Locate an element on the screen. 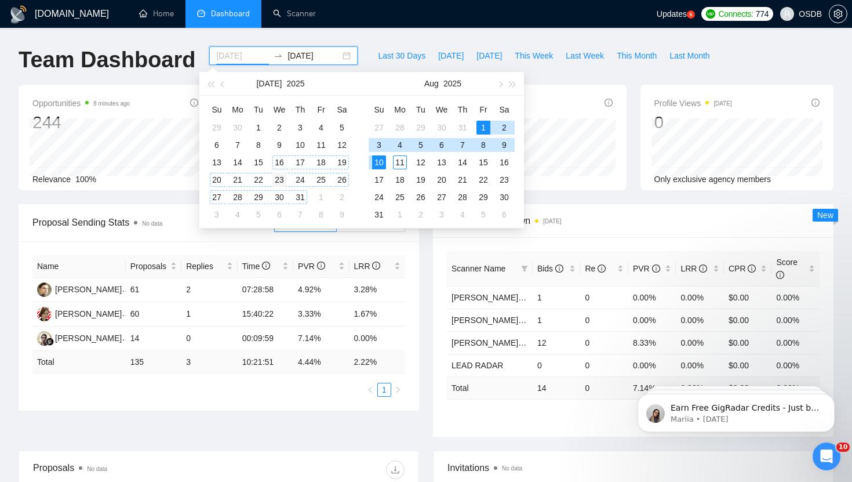  div: 12 is located at coordinates (421, 162).